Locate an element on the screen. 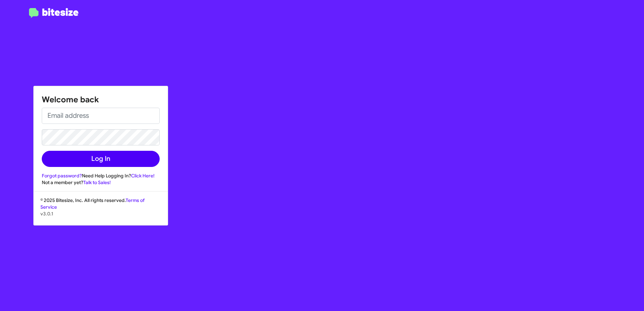  a: Talk to Sales! is located at coordinates (97, 182).